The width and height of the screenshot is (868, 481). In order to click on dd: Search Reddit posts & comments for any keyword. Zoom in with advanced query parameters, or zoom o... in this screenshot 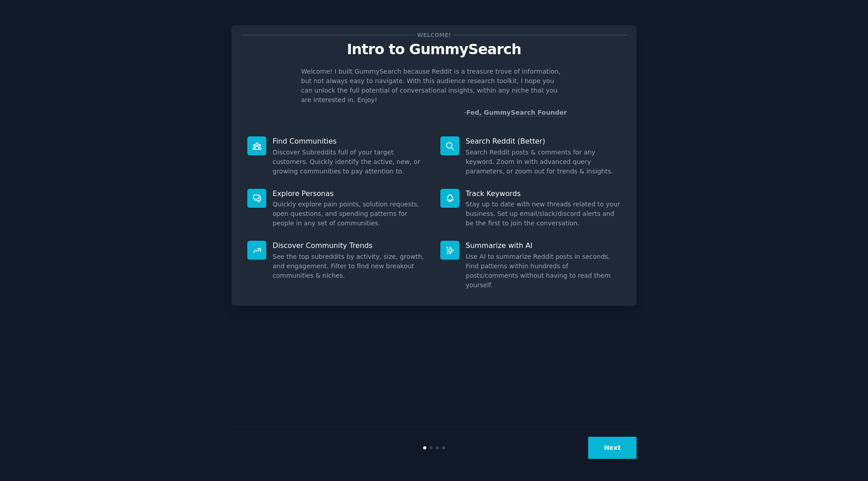, I will do `click(543, 162)`.